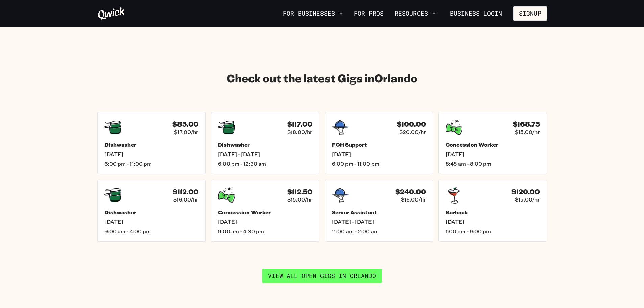 The height and width of the screenshot is (308, 644). What do you see at coordinates (265, 231) in the screenshot?
I see `span: 9:00 am - 4:30 pm` at bounding box center [265, 231].